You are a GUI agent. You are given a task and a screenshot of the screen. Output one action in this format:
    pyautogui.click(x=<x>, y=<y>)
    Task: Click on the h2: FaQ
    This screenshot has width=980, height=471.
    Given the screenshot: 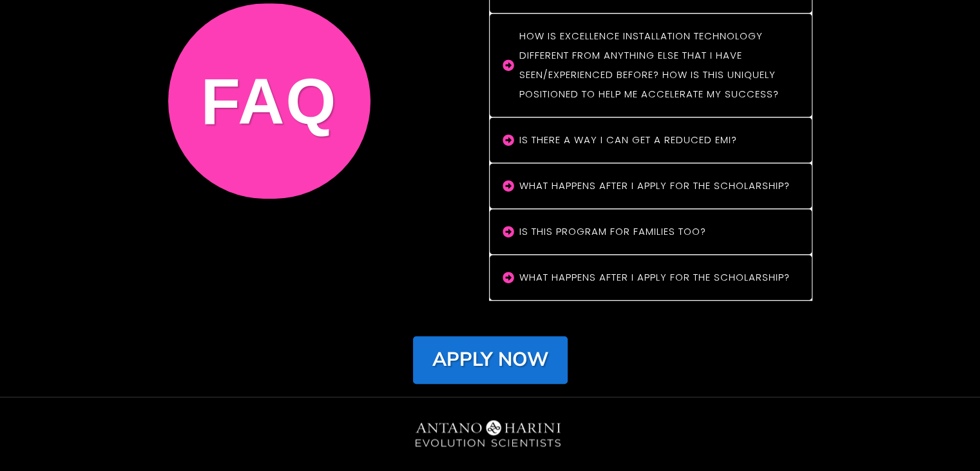 What is the action you would take?
    pyautogui.click(x=270, y=101)
    